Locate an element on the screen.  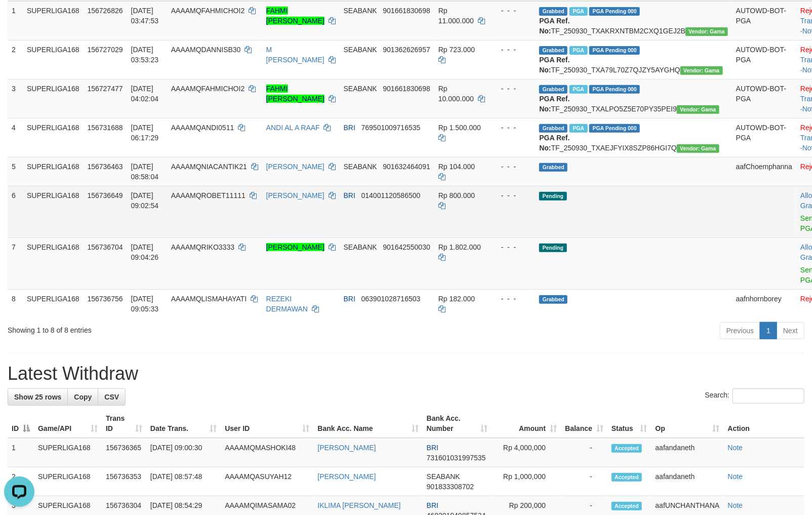
a: Note is located at coordinates (735, 505).